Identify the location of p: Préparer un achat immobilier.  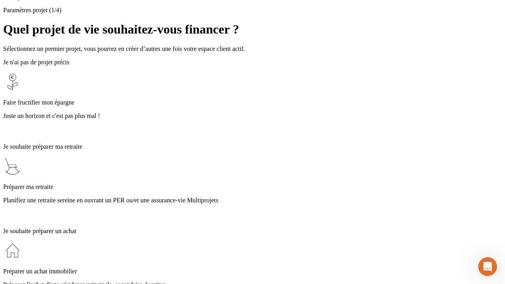
(253, 272).